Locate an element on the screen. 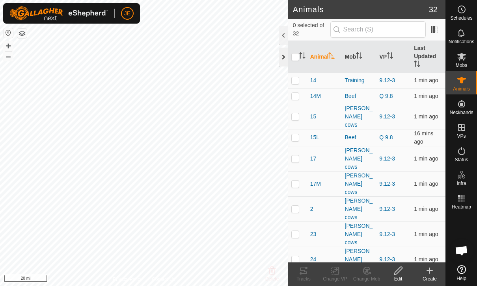 The image size is (477, 286). span: 24 is located at coordinates (313, 260).